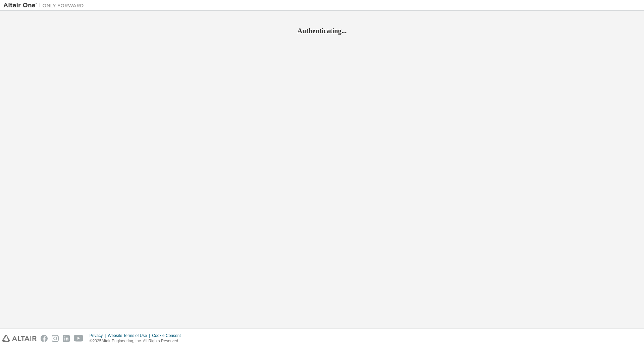 This screenshot has height=348, width=644. What do you see at coordinates (44, 338) in the screenshot?
I see `img: facebook.svg` at bounding box center [44, 338].